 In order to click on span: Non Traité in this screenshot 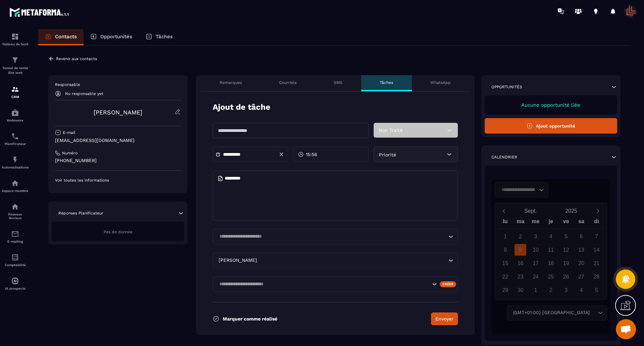, I will do `click(391, 130)`.